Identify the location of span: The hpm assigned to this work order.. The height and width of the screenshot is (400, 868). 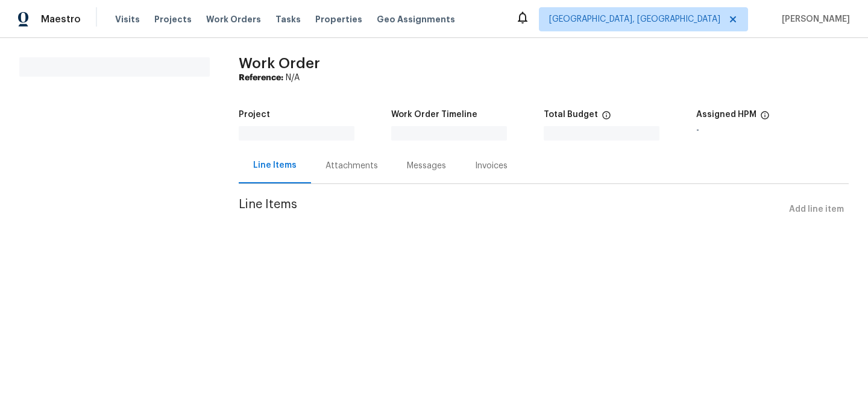
(765, 118).